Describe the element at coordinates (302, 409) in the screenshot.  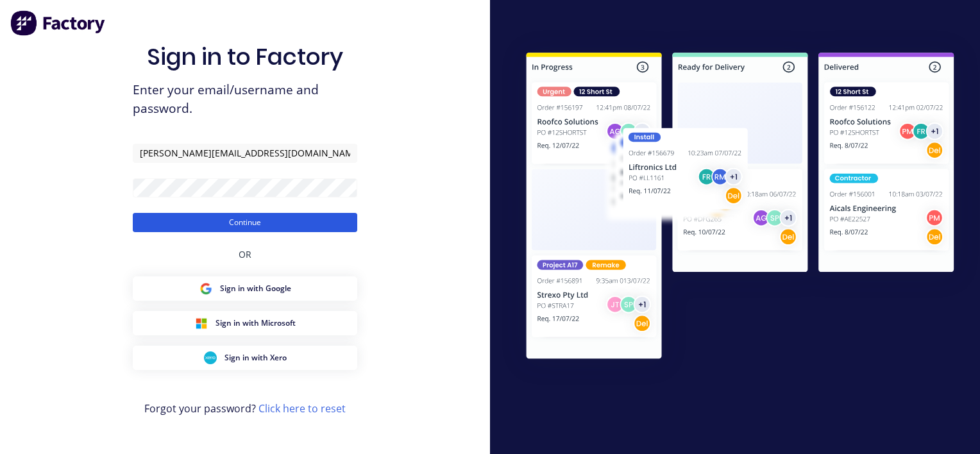
I see `a: Click here to reset` at that location.